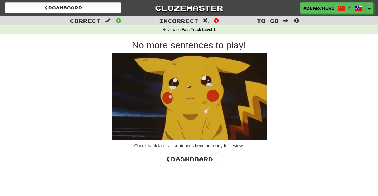  I want to click on h2: No more sentences to play!, so click(189, 45).